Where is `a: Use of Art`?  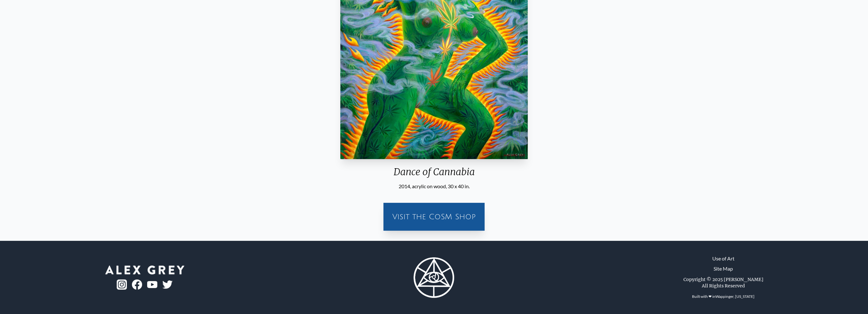 a: Use of Art is located at coordinates (723, 259).